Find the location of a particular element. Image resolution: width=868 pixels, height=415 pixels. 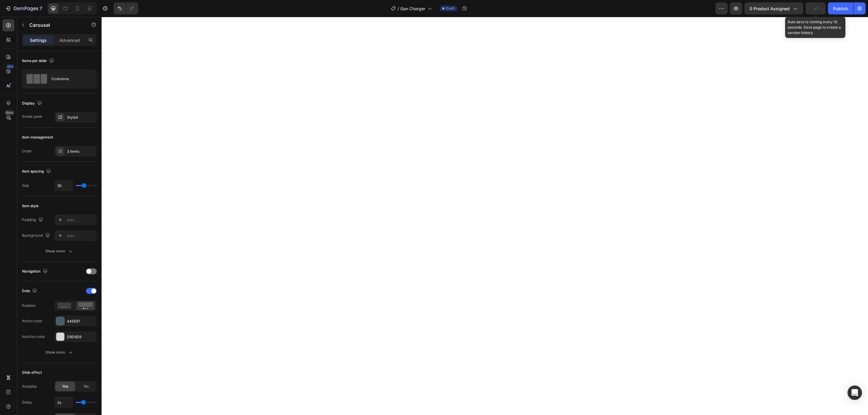

span: 0 product assigned is located at coordinates (770, 8).